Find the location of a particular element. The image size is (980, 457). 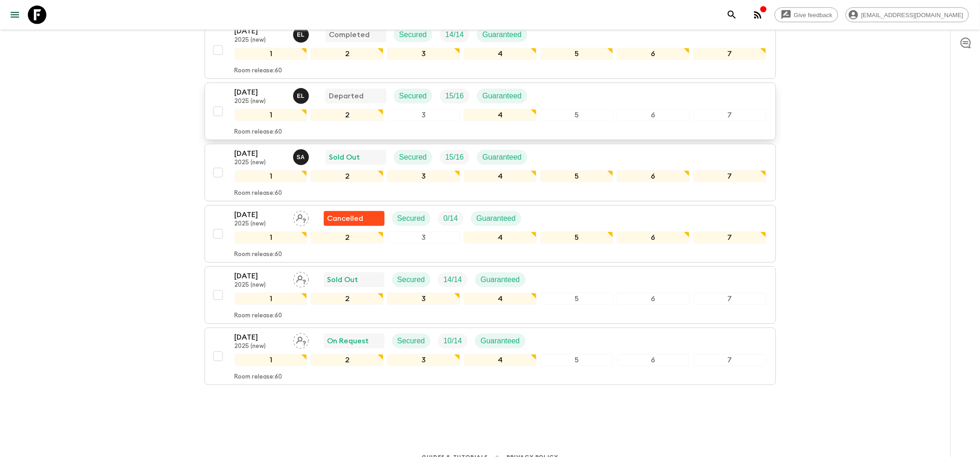

a: Give feedback is located at coordinates (806, 15).